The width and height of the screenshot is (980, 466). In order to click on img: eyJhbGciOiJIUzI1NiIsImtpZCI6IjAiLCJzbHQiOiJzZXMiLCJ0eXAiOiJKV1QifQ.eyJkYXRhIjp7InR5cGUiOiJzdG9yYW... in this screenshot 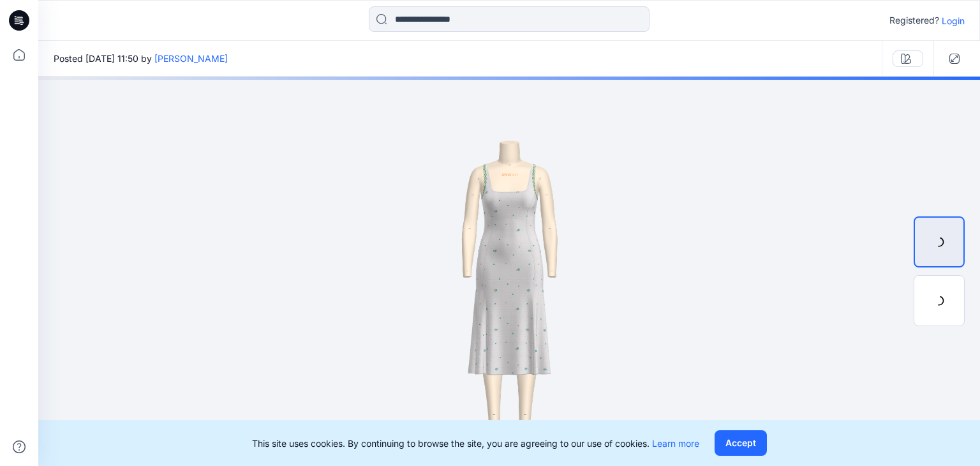, I will do `click(509, 271)`.